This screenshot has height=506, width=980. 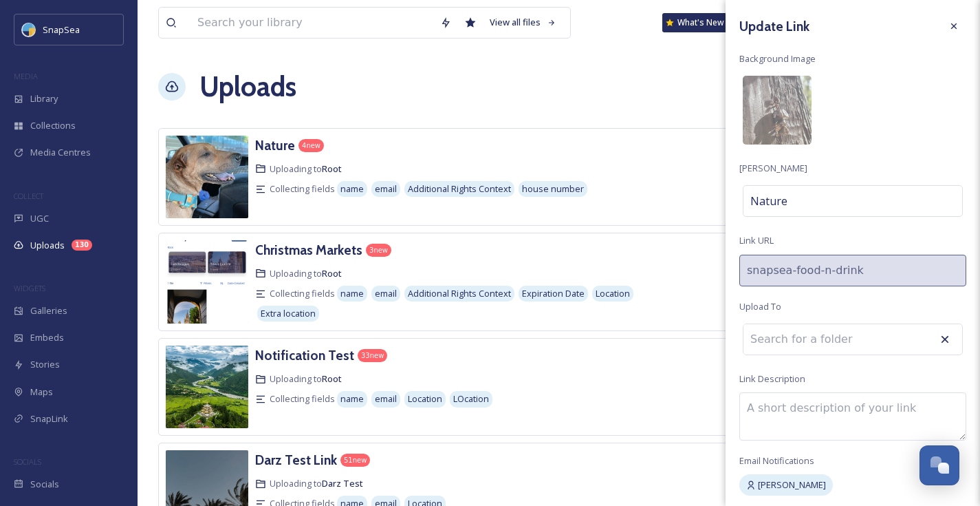 I want to click on span: SOCIALS, so click(x=27, y=461).